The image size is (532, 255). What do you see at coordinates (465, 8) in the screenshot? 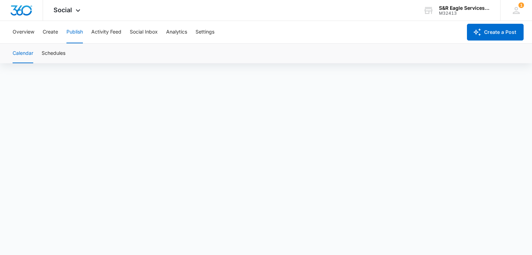
I see `div: account name` at bounding box center [465, 8].